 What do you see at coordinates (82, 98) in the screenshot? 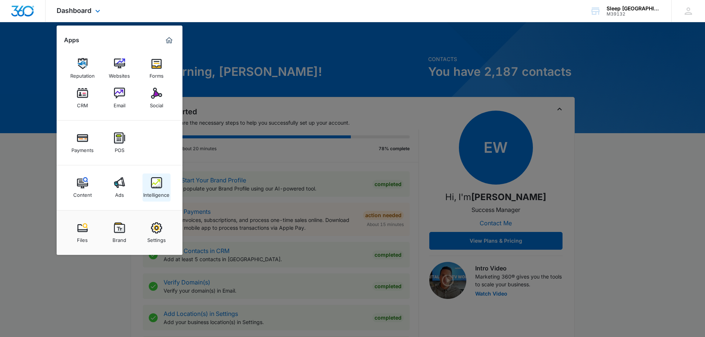
I see `a: CRM` at bounding box center [82, 98].